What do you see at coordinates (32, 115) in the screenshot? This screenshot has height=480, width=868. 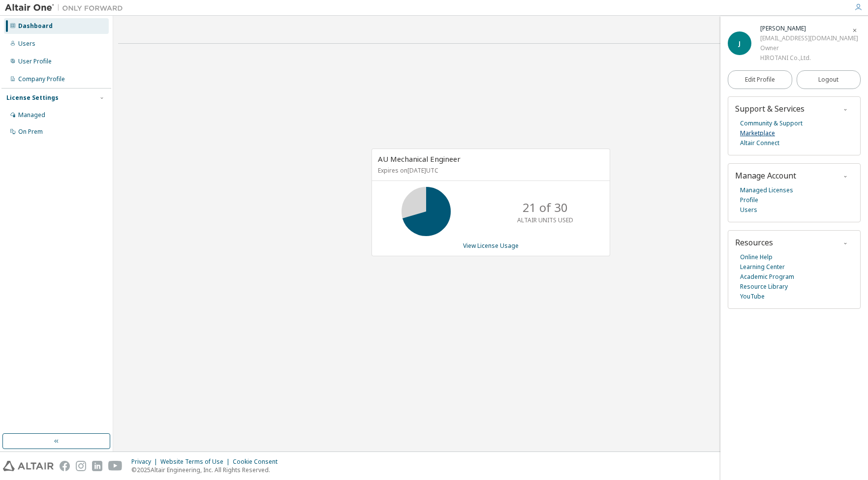 I see `div: Managed` at bounding box center [32, 115].